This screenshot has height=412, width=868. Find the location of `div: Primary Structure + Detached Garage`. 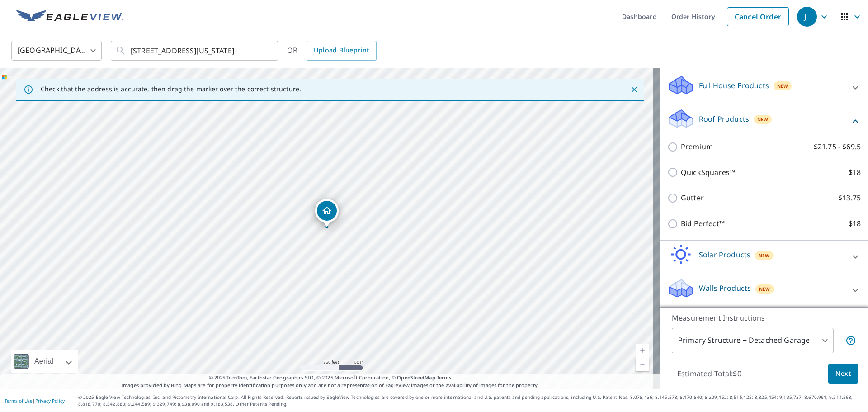

div: Primary Structure + Detached Garage is located at coordinates (753, 341).